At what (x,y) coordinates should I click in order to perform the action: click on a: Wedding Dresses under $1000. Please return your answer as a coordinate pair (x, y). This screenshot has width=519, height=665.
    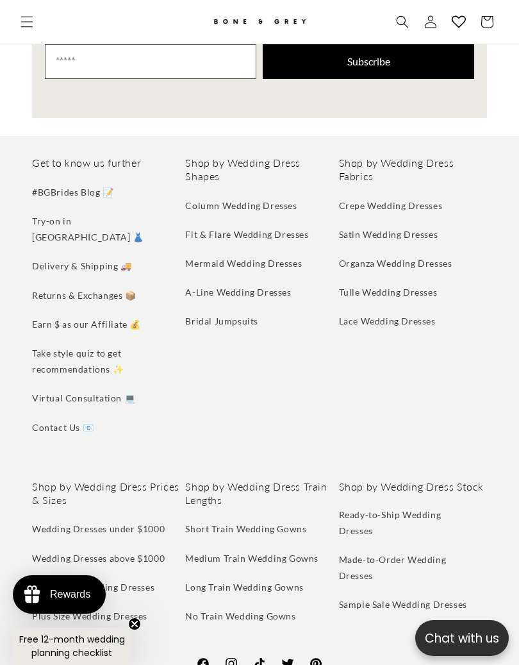
    Looking at the image, I should click on (98, 532).